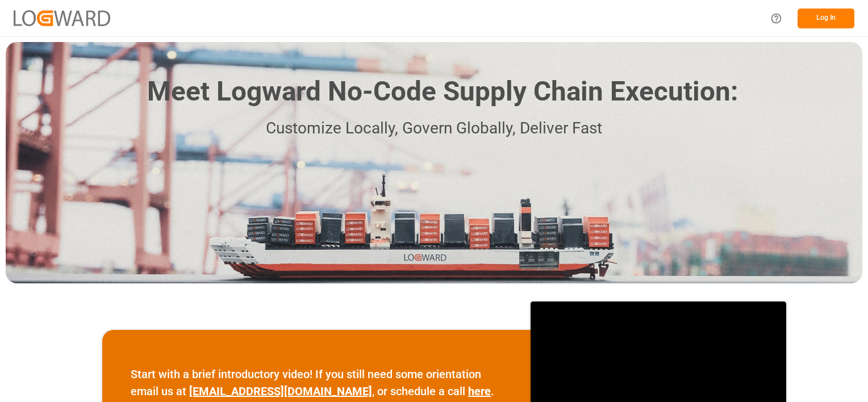 Image resolution: width=868 pixels, height=402 pixels. I want to click on a: here, so click(479, 391).